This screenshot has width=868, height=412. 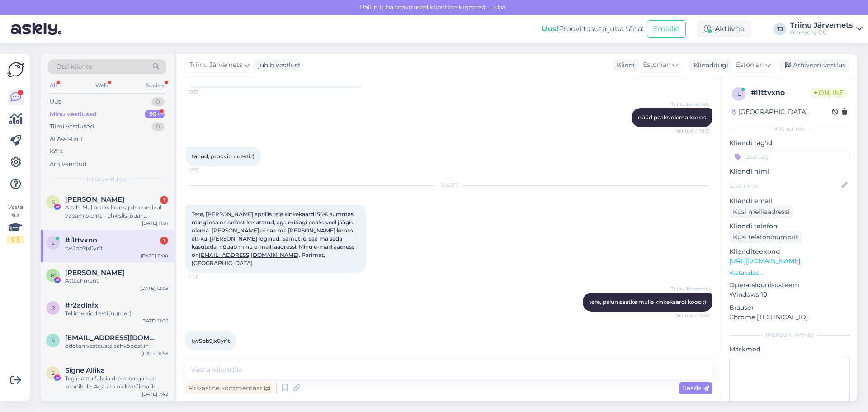 I want to click on div: odotan vastausta sähköpostiin, so click(x=117, y=346).